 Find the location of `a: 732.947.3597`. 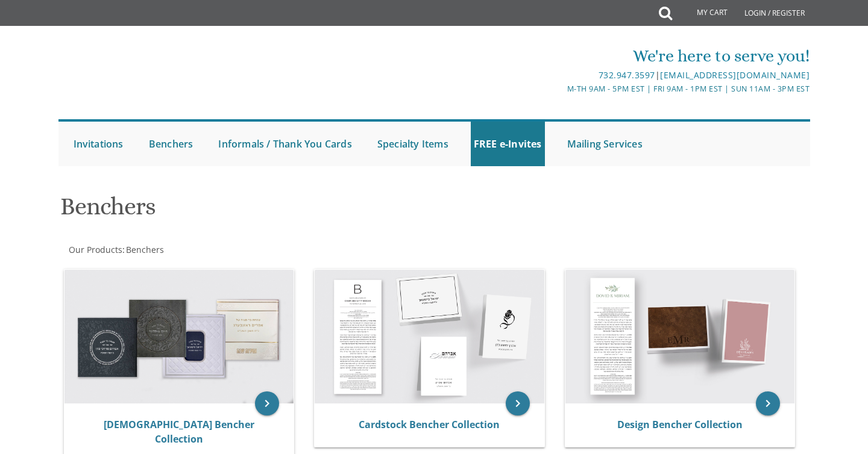

a: 732.947.3597 is located at coordinates (627, 75).